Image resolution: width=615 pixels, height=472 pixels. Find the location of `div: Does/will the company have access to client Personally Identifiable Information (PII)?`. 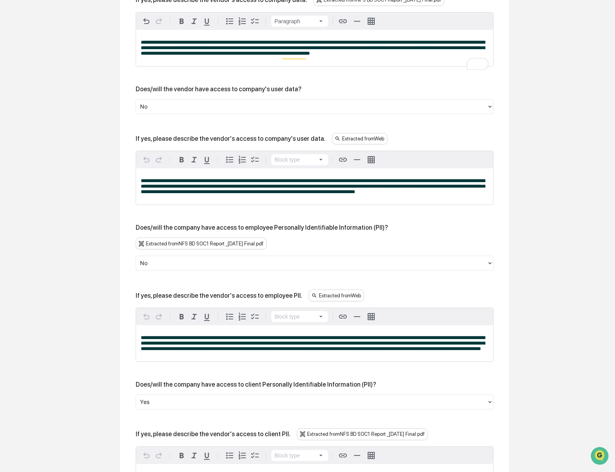

div: Does/will the company have access to client Personally Identifiable Information (PII)? is located at coordinates (256, 384).